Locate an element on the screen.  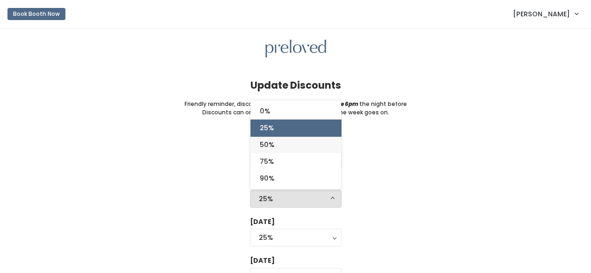
h4: Update Discounts is located at coordinates (296, 85).